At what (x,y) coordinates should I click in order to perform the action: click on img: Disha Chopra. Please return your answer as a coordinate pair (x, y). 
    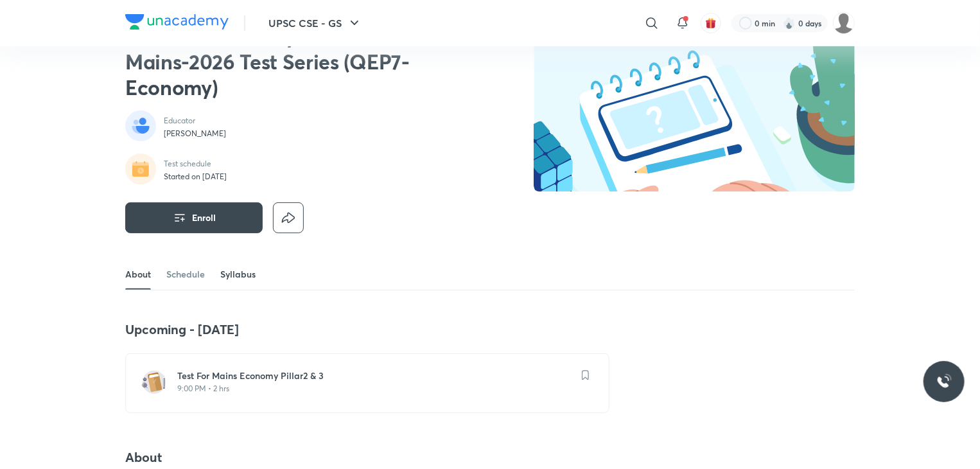
    Looking at the image, I should click on (843, 23).